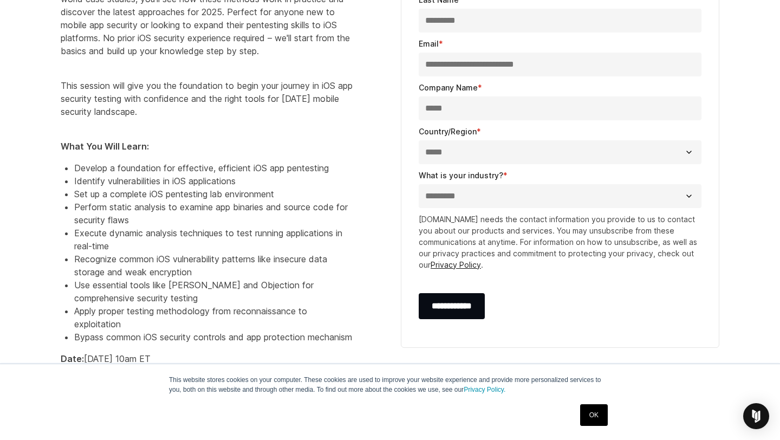 Image resolution: width=780 pixels, height=440 pixels. I want to click on a: OK, so click(593, 415).